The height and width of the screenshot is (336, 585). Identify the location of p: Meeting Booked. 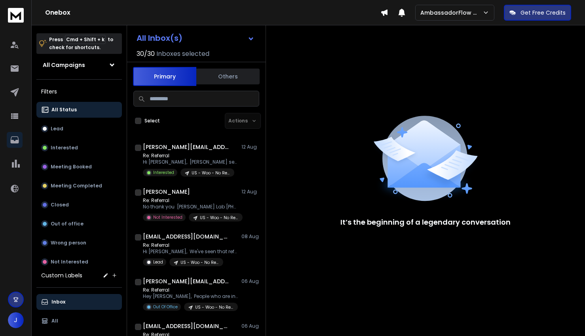
(71, 167).